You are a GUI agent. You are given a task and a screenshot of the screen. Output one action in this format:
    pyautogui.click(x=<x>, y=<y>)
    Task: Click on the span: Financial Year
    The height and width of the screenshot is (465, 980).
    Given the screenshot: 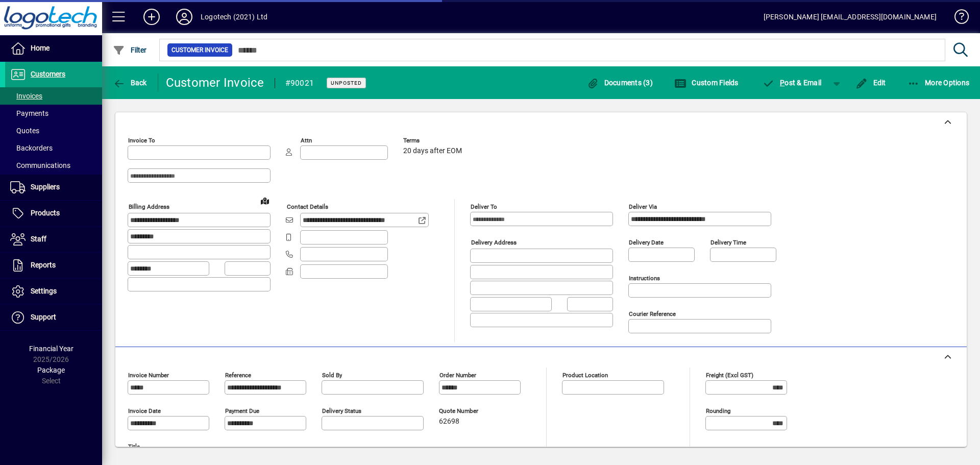 What is the action you would take?
    pyautogui.click(x=51, y=349)
    